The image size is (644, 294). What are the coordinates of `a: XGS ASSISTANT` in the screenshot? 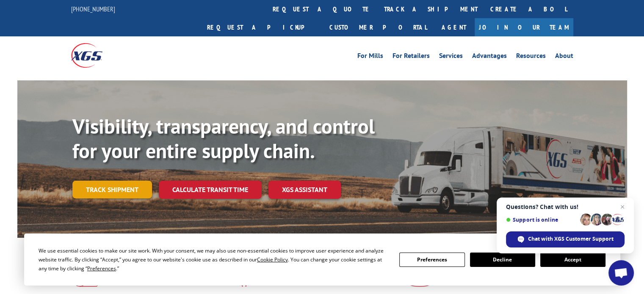 It's located at (304, 189).